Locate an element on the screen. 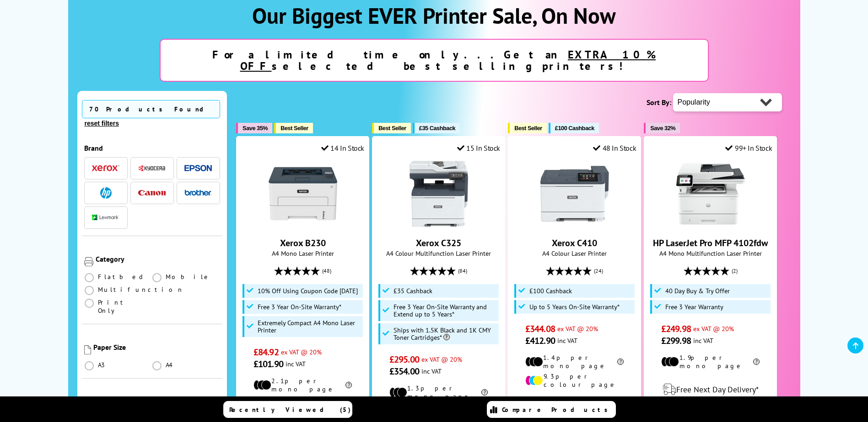  span: A4 is located at coordinates (170, 365).